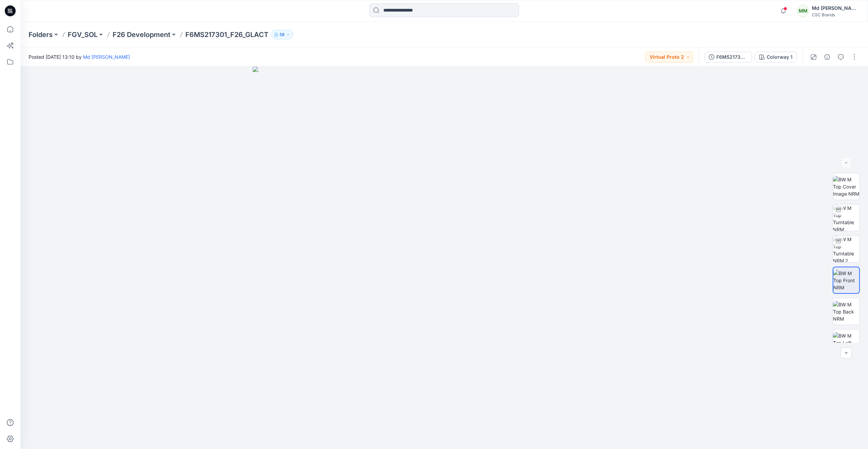  I want to click on button: Details, so click(827, 57).